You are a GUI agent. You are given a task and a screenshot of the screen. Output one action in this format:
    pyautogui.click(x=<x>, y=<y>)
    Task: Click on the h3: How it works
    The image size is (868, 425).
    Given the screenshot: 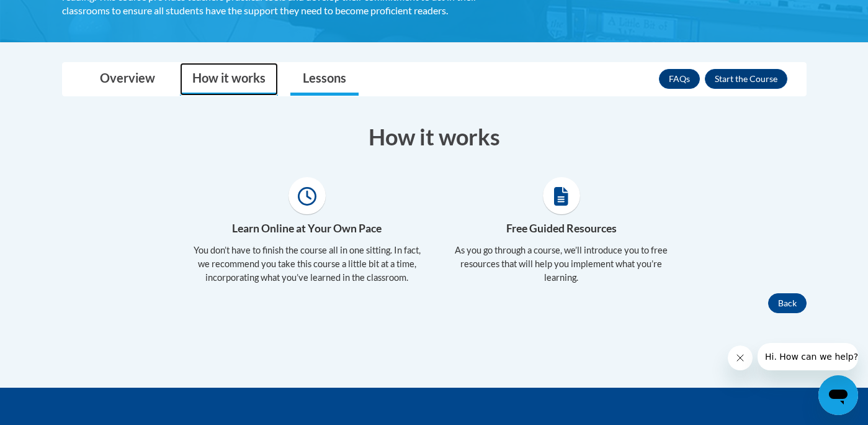 What is the action you would take?
    pyautogui.click(x=434, y=137)
    